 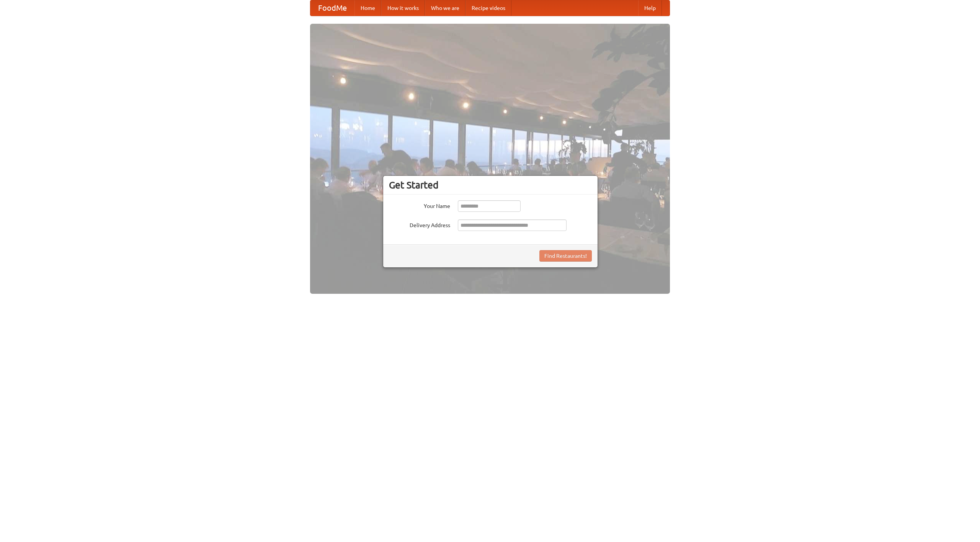 I want to click on h3: Get Started, so click(x=491, y=185).